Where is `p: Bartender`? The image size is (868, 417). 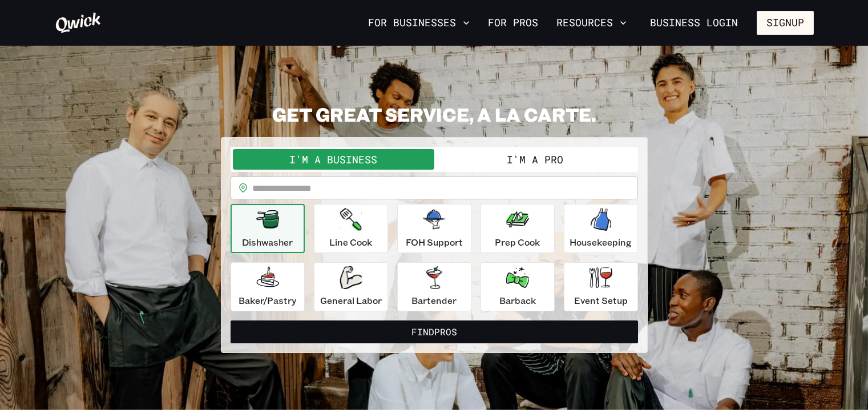
p: Bartender is located at coordinates (434, 300).